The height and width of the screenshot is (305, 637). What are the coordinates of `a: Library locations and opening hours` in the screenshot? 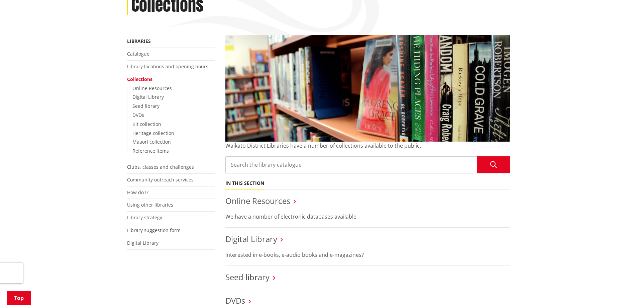 It's located at (168, 66).